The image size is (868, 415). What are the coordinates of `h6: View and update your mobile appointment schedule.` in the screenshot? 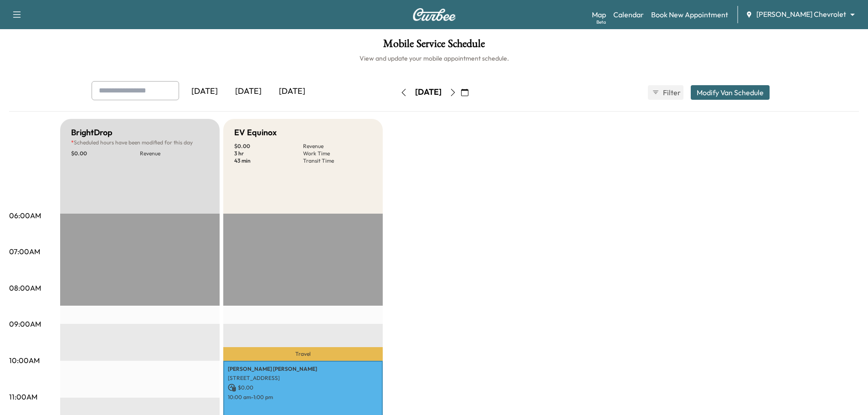 It's located at (434, 58).